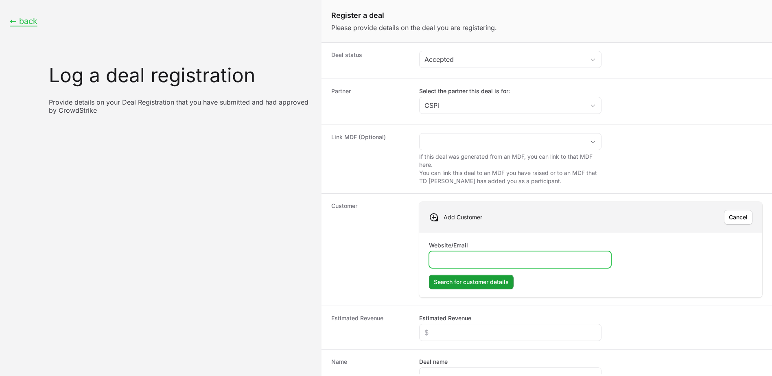 The height and width of the screenshot is (376, 772). I want to click on label: Deal name, so click(433, 362).